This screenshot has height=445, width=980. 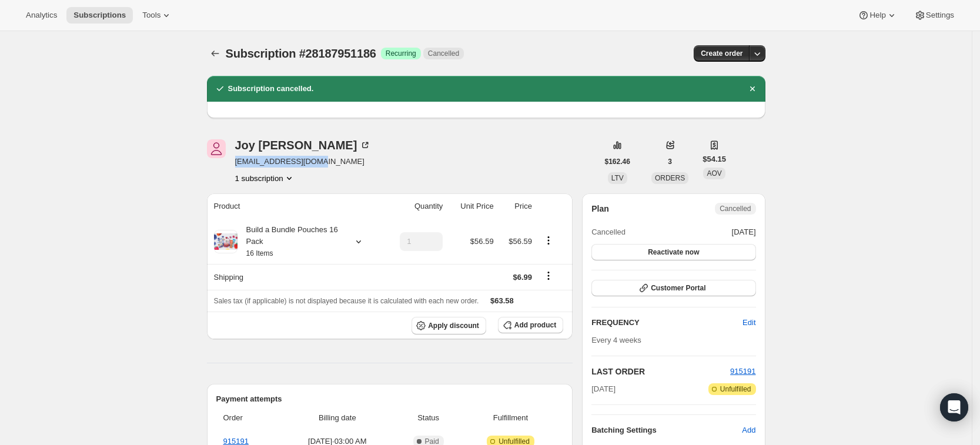 I want to click on span: Unfulfilled, so click(x=735, y=389).